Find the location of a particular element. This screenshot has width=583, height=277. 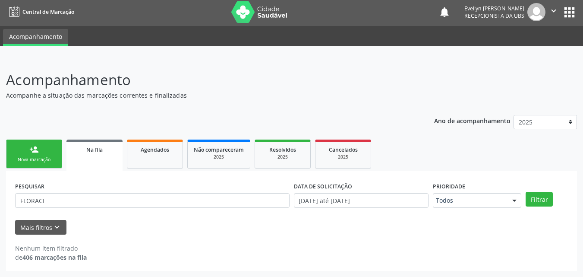

button: Mais filtroskeyboard_arrow_down is located at coordinates (41, 227).